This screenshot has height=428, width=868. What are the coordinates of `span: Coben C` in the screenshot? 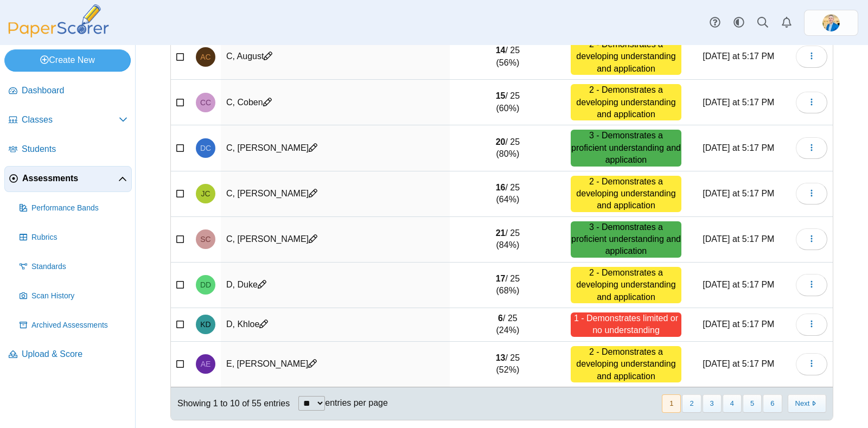 It's located at (206, 103).